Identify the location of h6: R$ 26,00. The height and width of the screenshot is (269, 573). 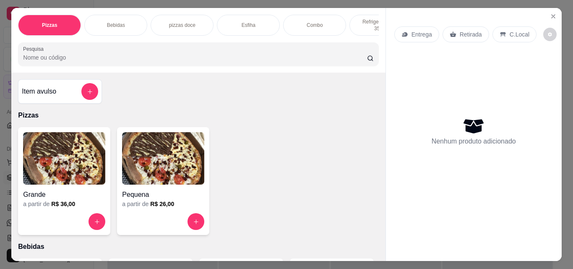
(162, 204).